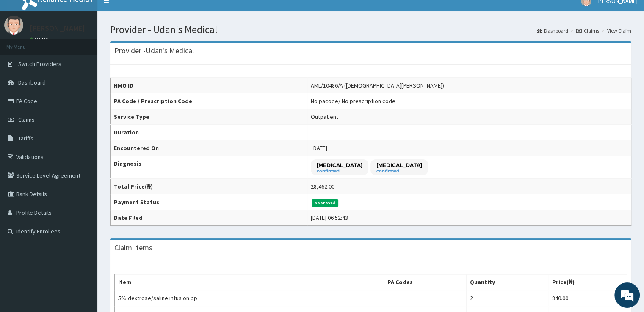 Image resolution: width=644 pixels, height=312 pixels. I want to click on th: HMO ID, so click(209, 85).